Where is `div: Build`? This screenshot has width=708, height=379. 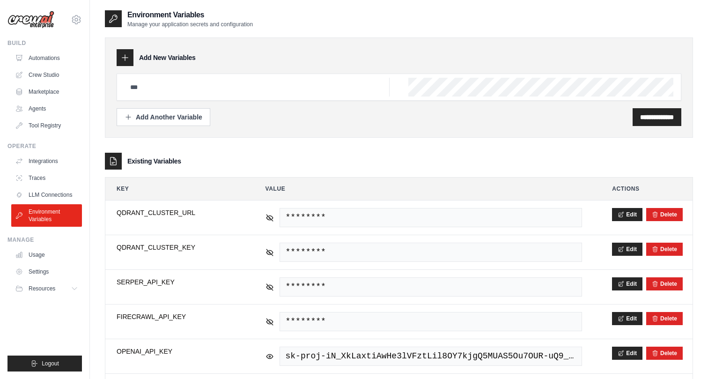 div: Build is located at coordinates (45, 43).